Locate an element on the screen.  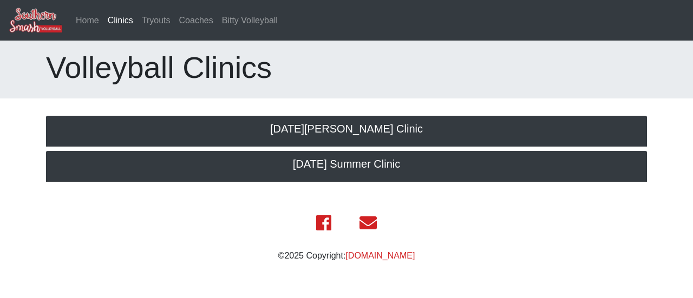
h1: Volleyball Clinics is located at coordinates (346, 67).